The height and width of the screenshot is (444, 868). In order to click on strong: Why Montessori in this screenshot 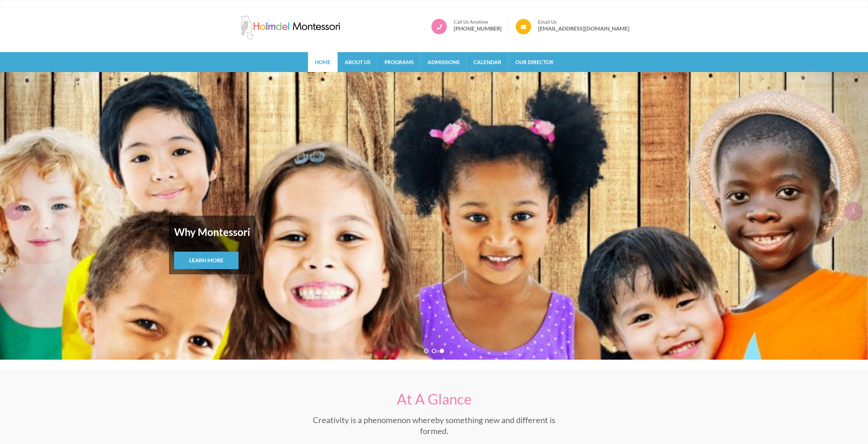, I will do `click(213, 232)`.